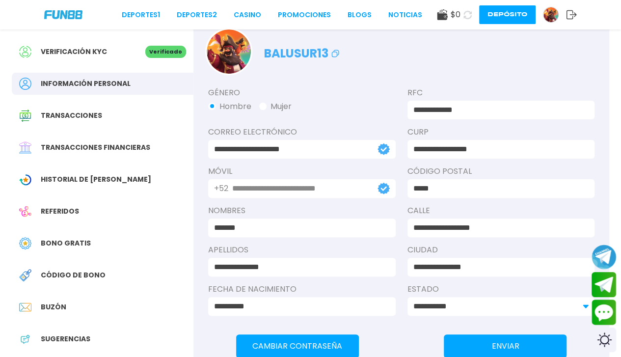 This screenshot has height=357, width=621. Describe the element at coordinates (507, 15) in the screenshot. I see `button: Depósito` at that location.